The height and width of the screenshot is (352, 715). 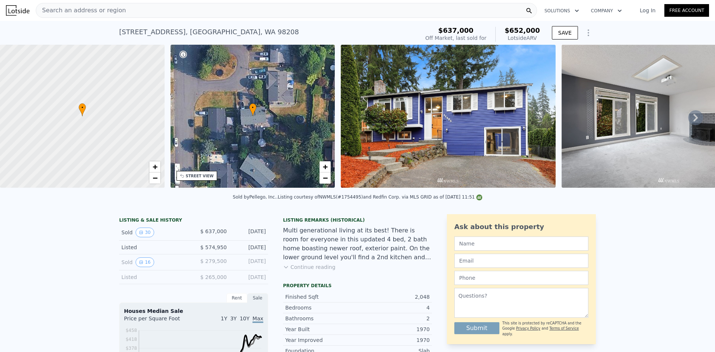 What do you see at coordinates (357, 286) in the screenshot?
I see `div: Property details` at bounding box center [357, 286].